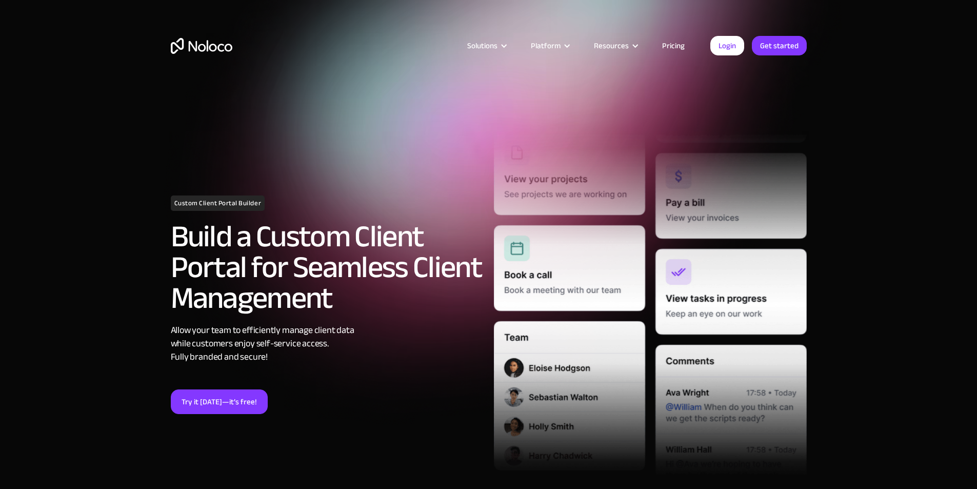 The height and width of the screenshot is (489, 977). Describe the element at coordinates (779, 46) in the screenshot. I see `a: Get started` at that location.